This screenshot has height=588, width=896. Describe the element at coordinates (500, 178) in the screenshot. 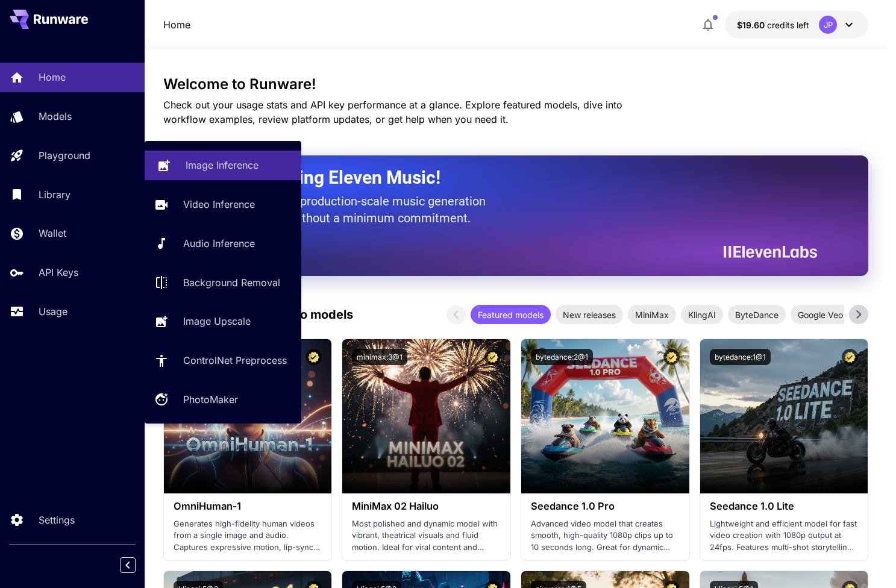

I see `h2: Now Supporting Eleven Music!` at that location.